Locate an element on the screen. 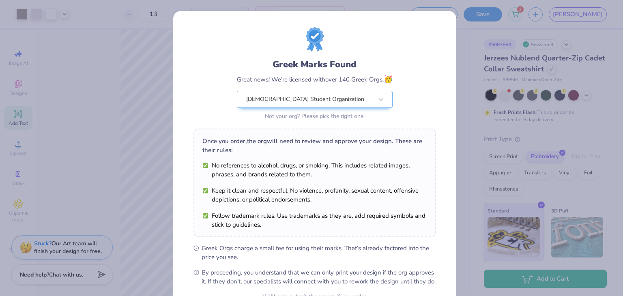 This screenshot has width=623, height=296. div: Great news! We’re licensed with over 140 Greek Orgs. is located at coordinates (315, 79).